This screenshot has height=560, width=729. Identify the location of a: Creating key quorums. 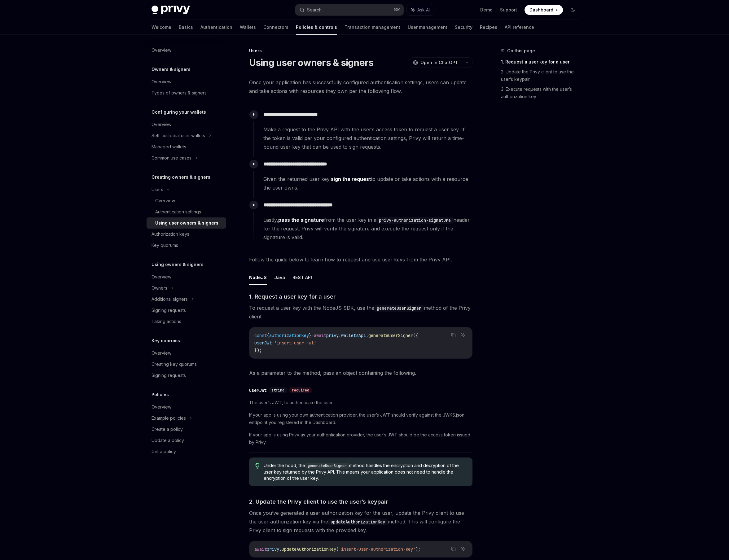
(186, 364).